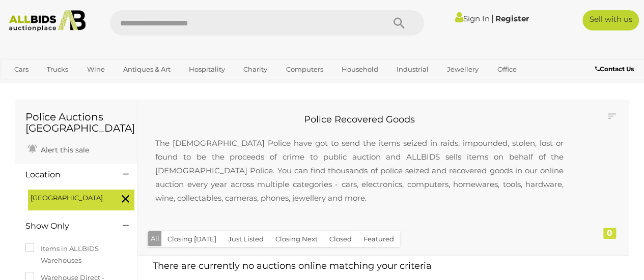 This screenshot has width=644, height=280. What do you see at coordinates (473, 18) in the screenshot?
I see `a: Sign In` at bounding box center [473, 18].